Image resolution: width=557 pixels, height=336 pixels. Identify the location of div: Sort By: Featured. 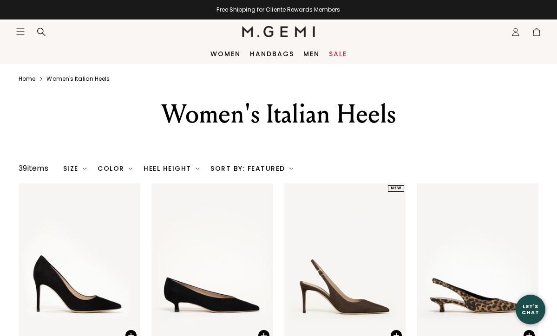
(252, 169).